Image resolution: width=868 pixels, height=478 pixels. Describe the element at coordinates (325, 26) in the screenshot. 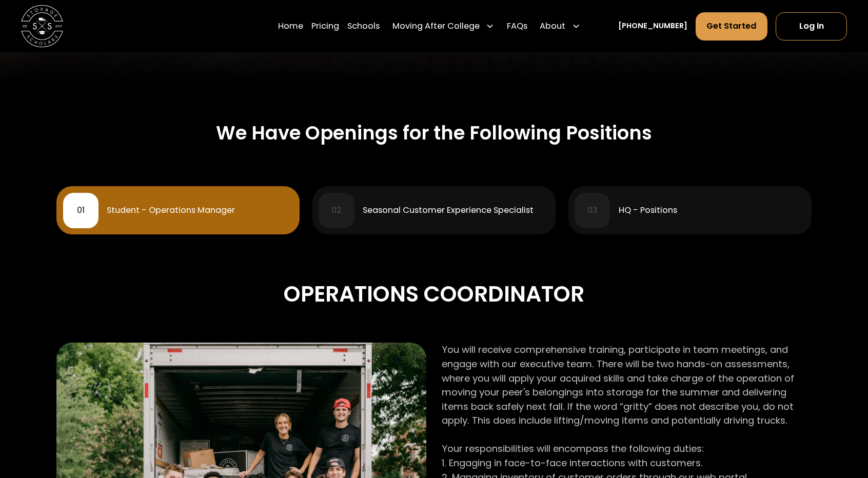

I see `a: Pricing` at that location.